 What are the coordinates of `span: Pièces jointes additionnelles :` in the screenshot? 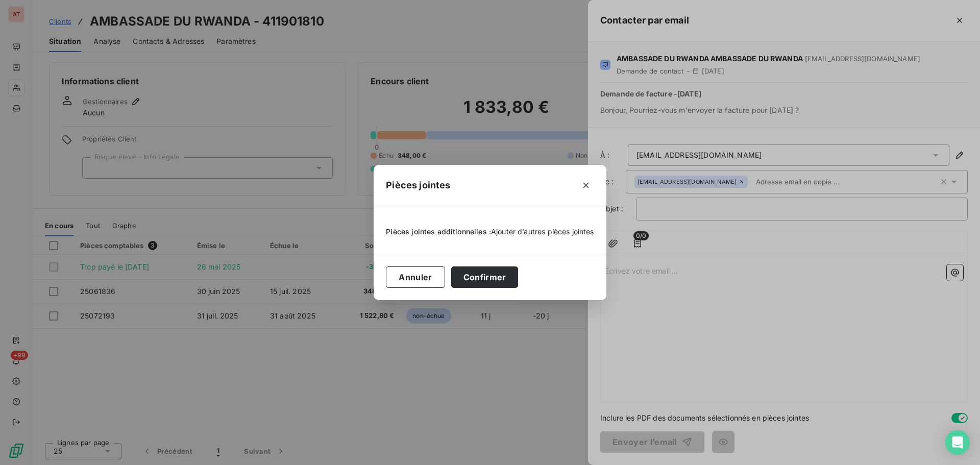 It's located at (438, 232).